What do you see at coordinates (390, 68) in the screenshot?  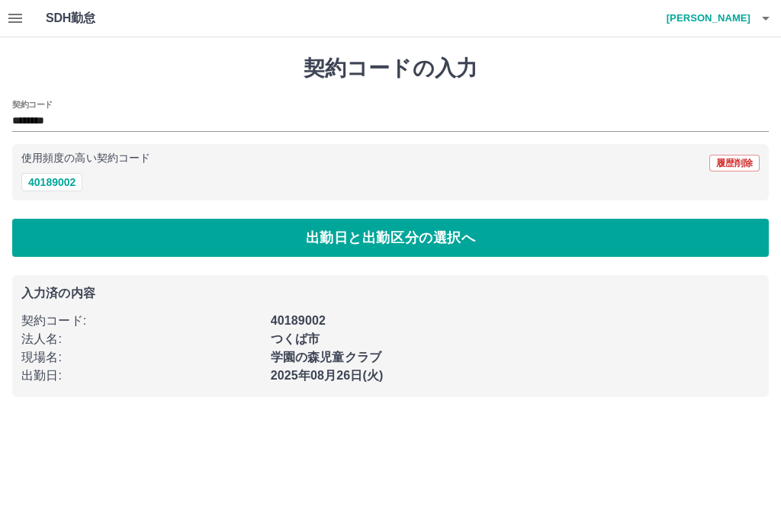 I see `h1: 契約コードの入力` at bounding box center [390, 68].